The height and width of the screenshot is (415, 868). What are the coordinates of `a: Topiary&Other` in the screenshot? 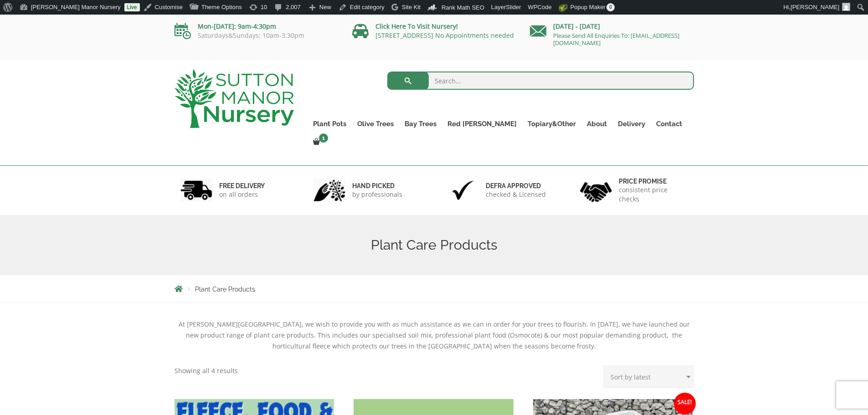 It's located at (552, 124).